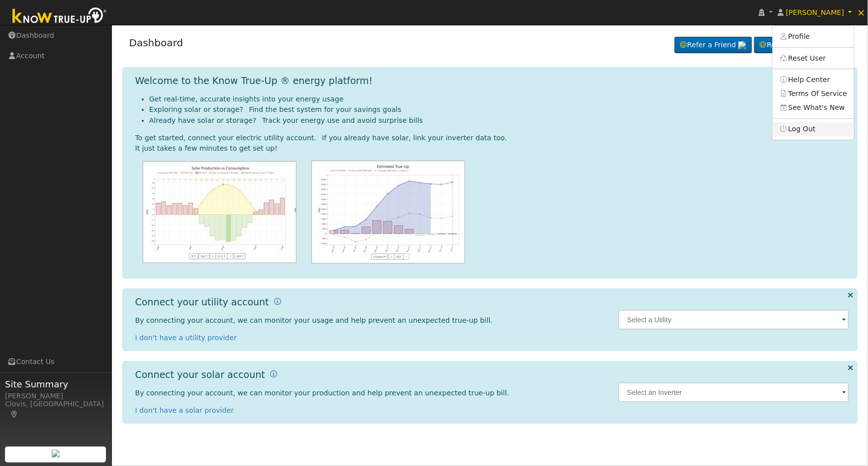 This screenshot has height=466, width=868. Describe the element at coordinates (493, 148) in the screenshot. I see `div: It just takes a few minutes to get set up!` at that location.